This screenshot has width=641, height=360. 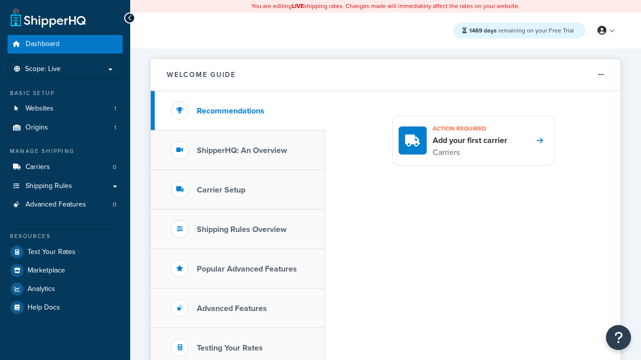 I want to click on div: Manage Shipping, so click(x=65, y=151).